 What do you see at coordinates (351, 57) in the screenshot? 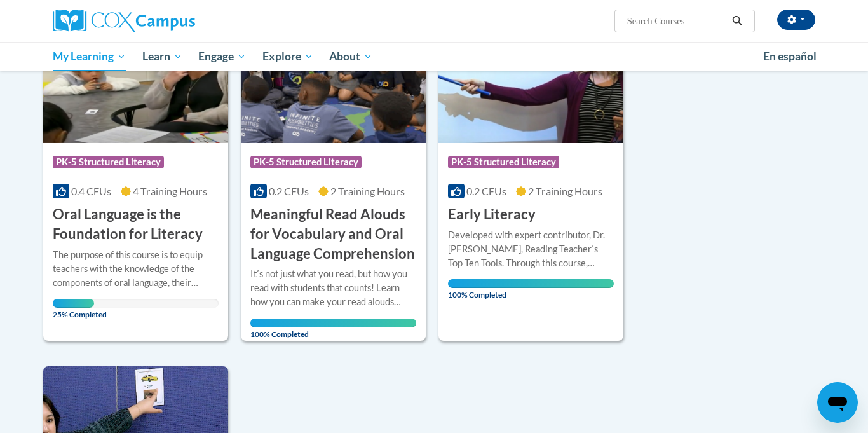
I see `span: About` at bounding box center [351, 57].